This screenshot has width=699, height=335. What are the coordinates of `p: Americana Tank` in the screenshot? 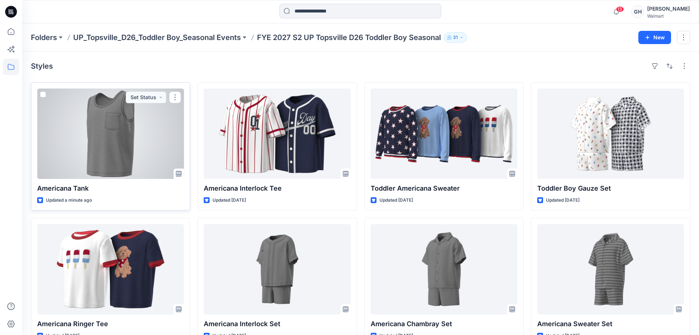 It's located at (110, 189).